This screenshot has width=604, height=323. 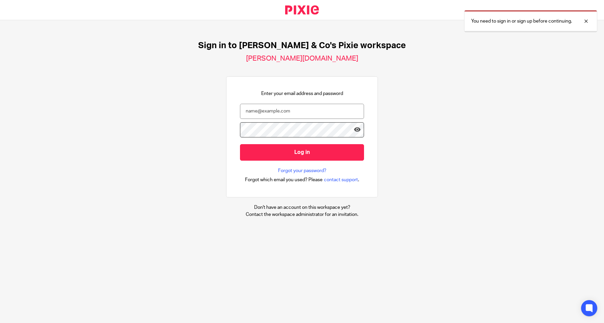 I want to click on p: Don't have an account on this workspace yet?, so click(x=302, y=208).